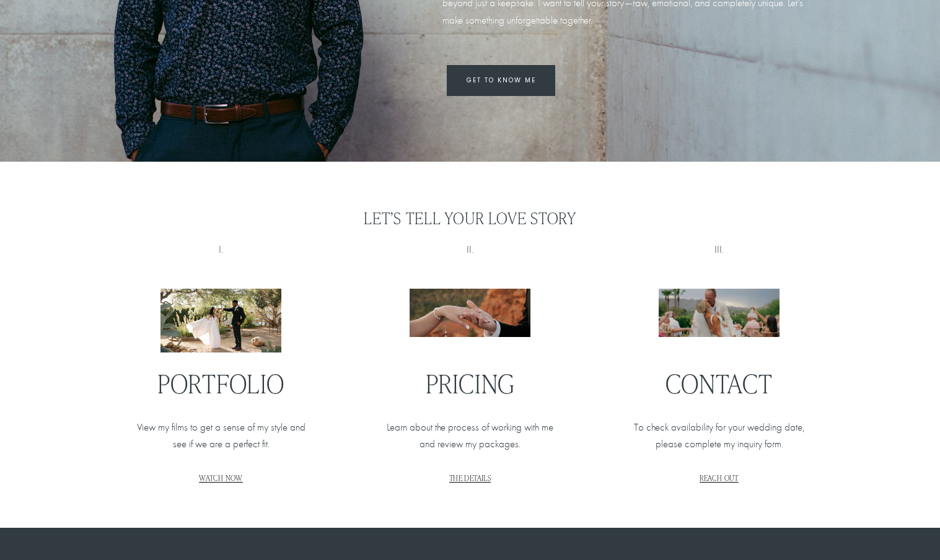 This screenshot has height=560, width=940. Describe the element at coordinates (470, 383) in the screenshot. I see `h2: PRICING` at that location.